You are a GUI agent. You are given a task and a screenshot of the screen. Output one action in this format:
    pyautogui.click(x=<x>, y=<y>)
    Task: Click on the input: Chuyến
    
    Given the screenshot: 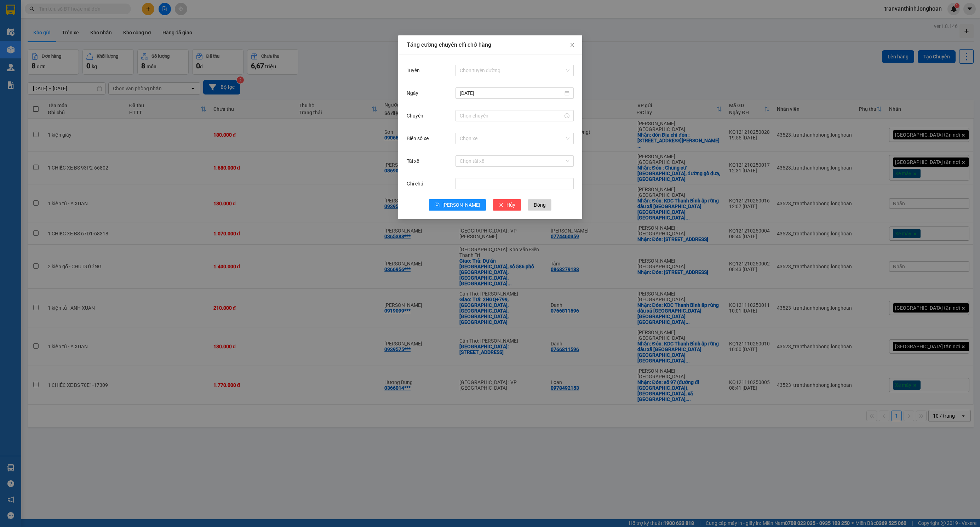 What is the action you would take?
    pyautogui.click(x=511, y=115)
    